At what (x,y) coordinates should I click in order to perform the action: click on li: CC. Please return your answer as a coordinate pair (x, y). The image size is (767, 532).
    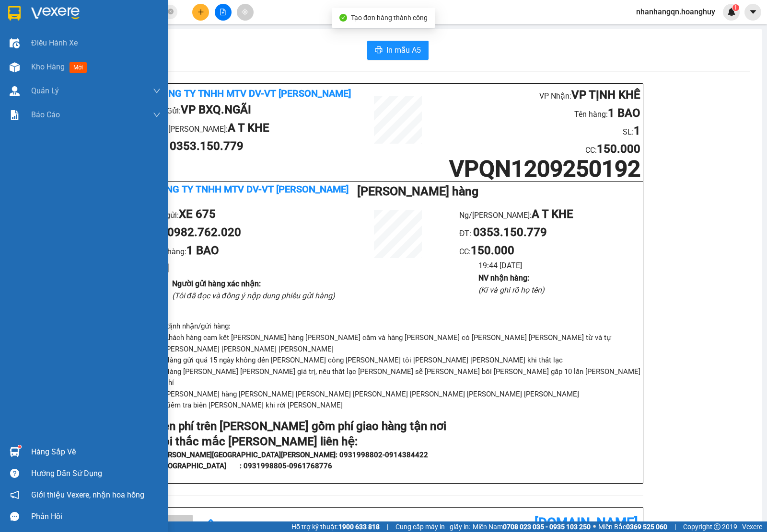
    Looking at the image, I should click on (540, 150).